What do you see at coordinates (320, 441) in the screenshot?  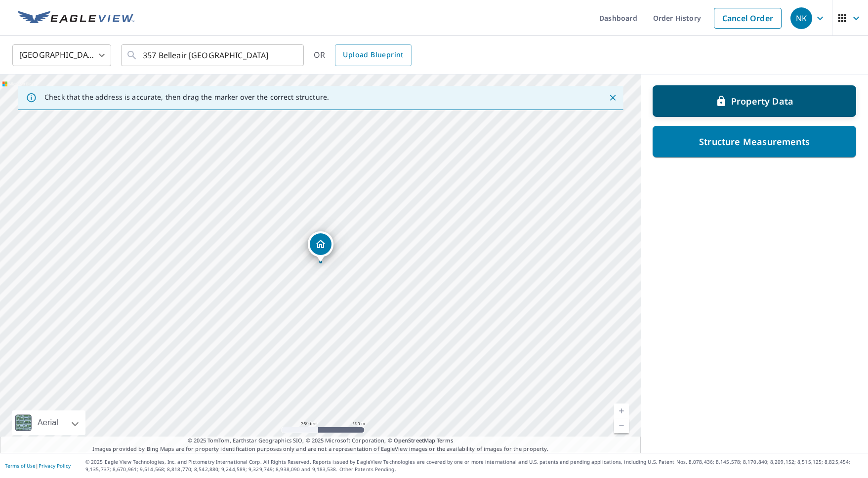 I see `span: © 2025 TomTom, Earthstar Geographics SIO, © 2025 Microsoft Corporation, ©` at bounding box center [320, 441].